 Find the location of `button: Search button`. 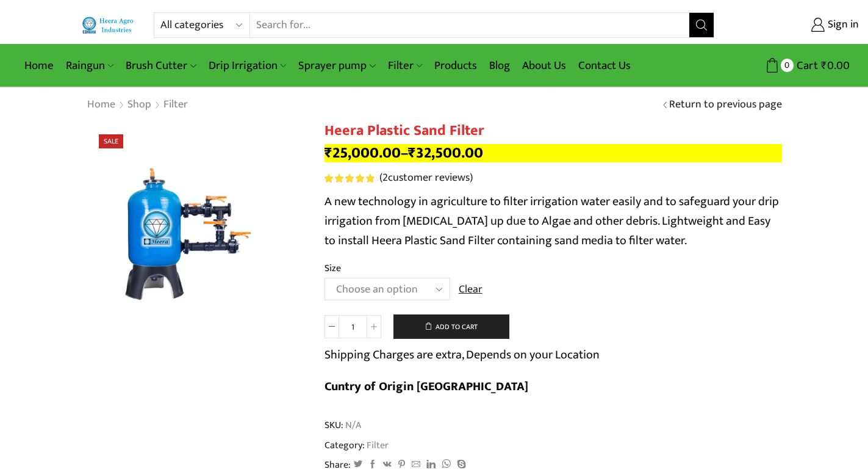

button: Search button is located at coordinates (701, 25).